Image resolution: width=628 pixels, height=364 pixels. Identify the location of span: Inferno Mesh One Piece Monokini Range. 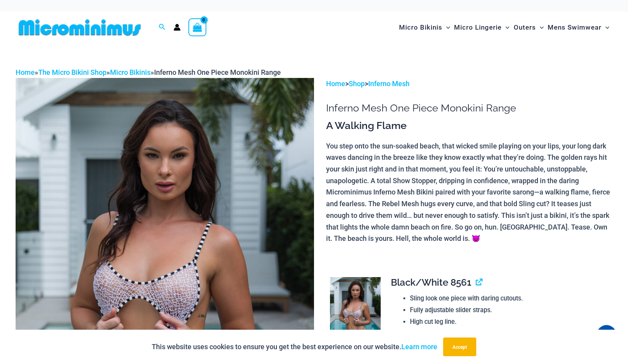
(217, 72).